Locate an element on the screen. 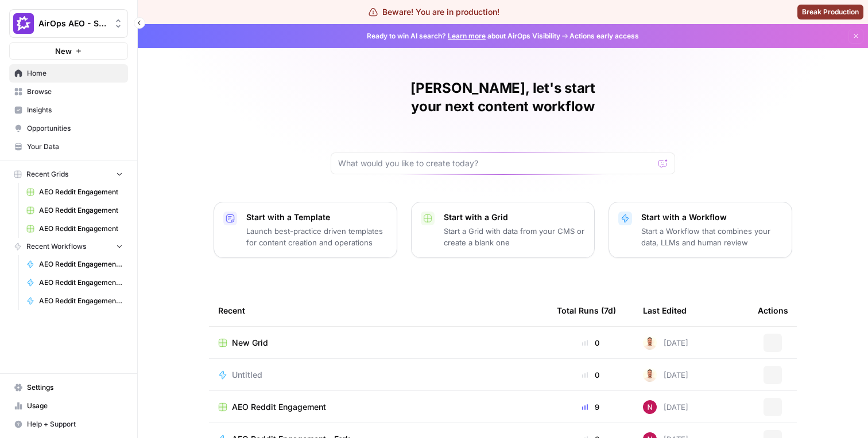 This screenshot has width=868, height=438. div: Last Edited is located at coordinates (664, 310).